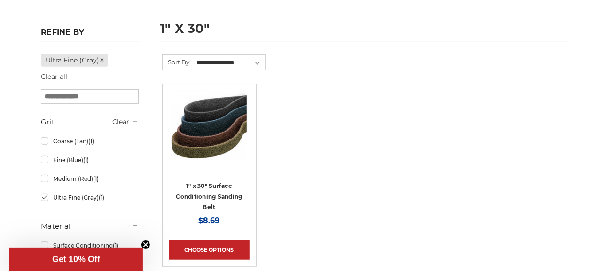  Describe the element at coordinates (364, 32) in the screenshot. I see `h1: 1" x 30"` at that location.